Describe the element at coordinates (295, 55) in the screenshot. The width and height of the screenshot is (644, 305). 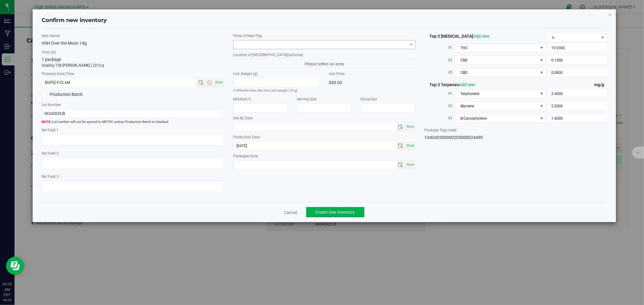
I see `span: (optional)` at that location.